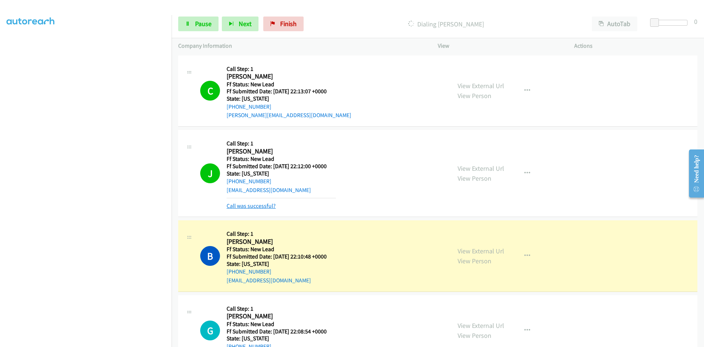 This screenshot has width=704, height=347. I want to click on span: Next, so click(245, 23).